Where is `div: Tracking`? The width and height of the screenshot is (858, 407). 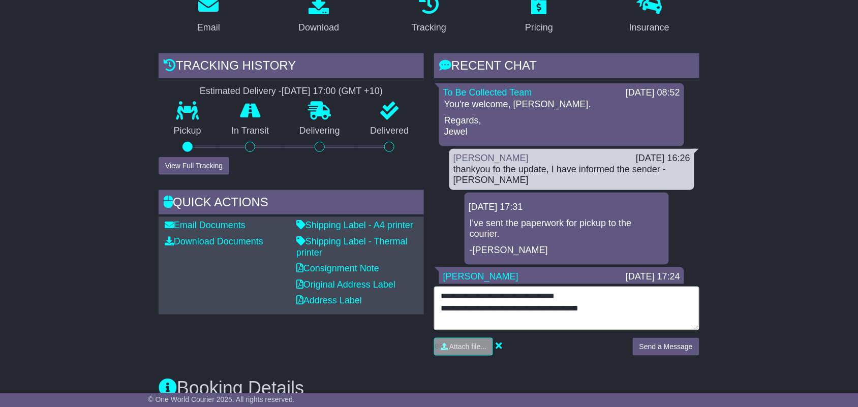 div: Tracking is located at coordinates (429, 27).